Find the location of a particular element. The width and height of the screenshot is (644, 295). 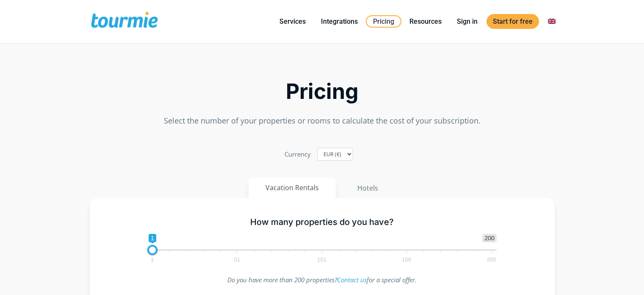

button: Hotels is located at coordinates (368, 188).